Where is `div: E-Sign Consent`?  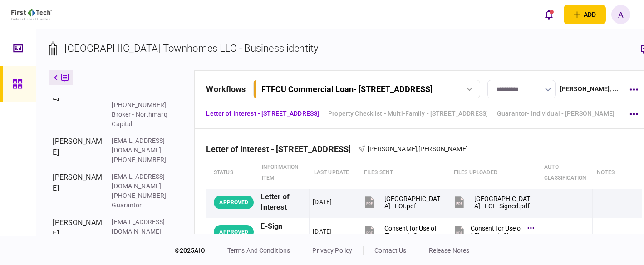
div: E-Sign Consent is located at coordinates (283, 232).